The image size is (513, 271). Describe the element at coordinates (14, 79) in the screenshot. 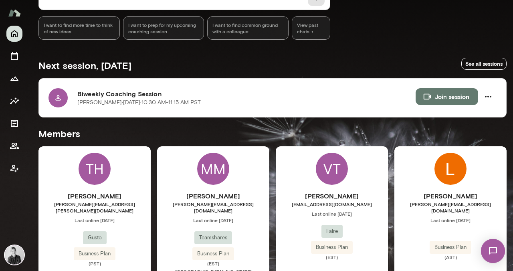

I see `button: Growth Plan` at that location.